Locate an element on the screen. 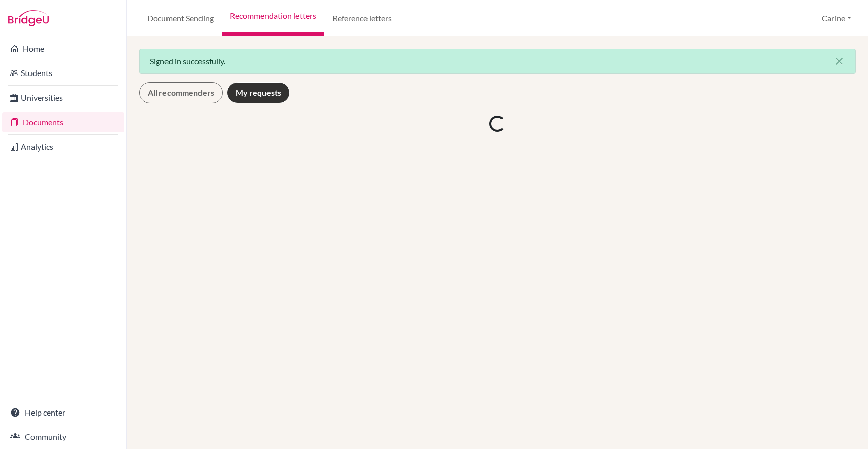  a: My requests is located at coordinates (258, 93).